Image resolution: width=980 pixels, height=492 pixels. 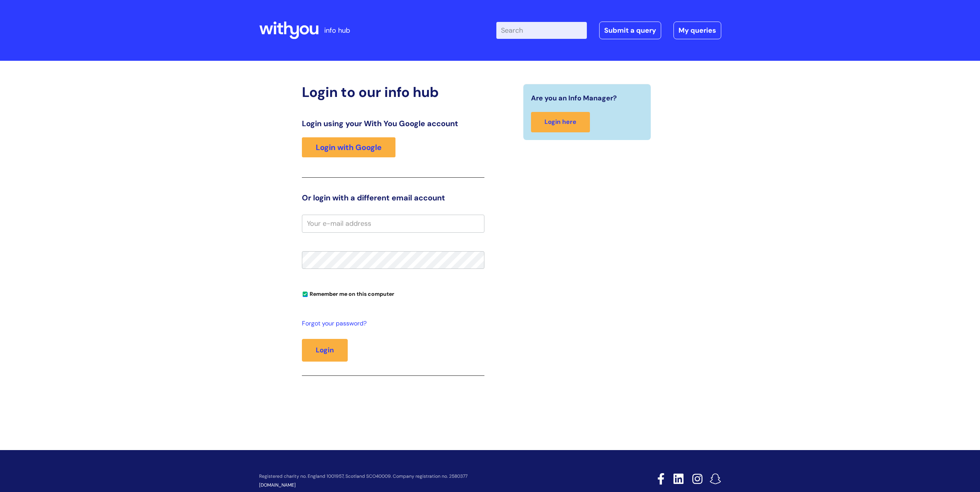 I want to click on h3: Login using your With You Google account, so click(x=393, y=123).